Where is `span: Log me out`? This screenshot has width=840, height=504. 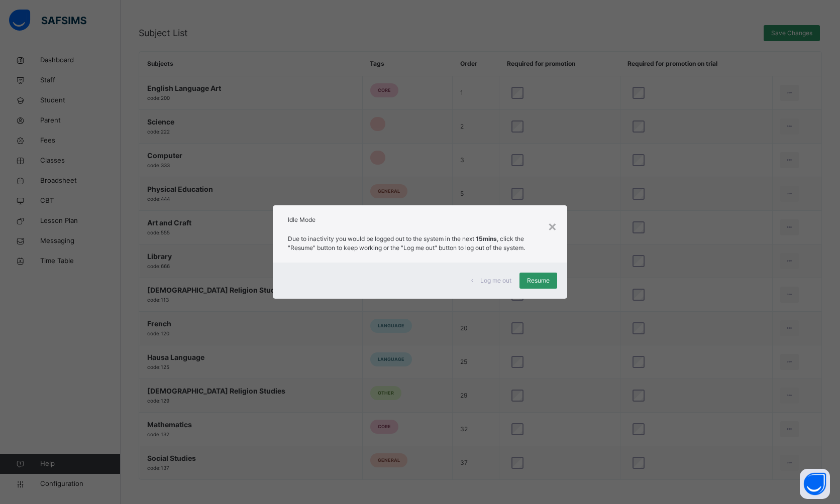 span: Log me out is located at coordinates (496, 280).